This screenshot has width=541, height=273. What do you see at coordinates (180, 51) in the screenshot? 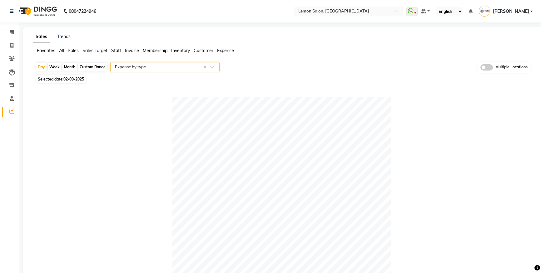
I see `span: Inventory` at bounding box center [180, 51].